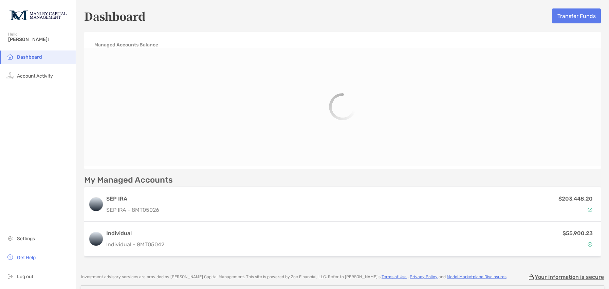 This screenshot has height=289, width=609. I want to click on img: logout icon, so click(10, 277).